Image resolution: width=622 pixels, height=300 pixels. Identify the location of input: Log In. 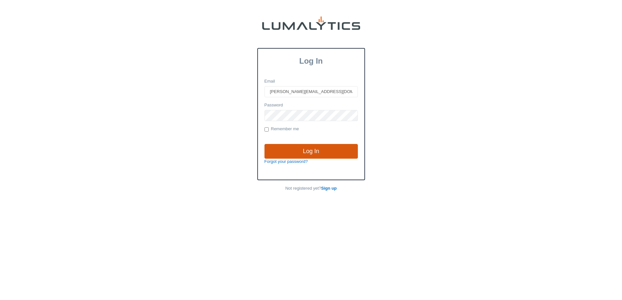
(311, 151).